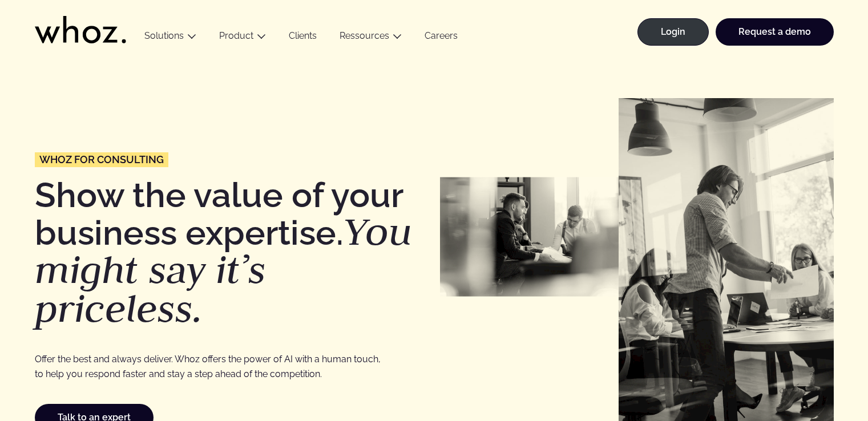 The width and height of the screenshot is (868, 421). I want to click on a: Clients, so click(303, 38).